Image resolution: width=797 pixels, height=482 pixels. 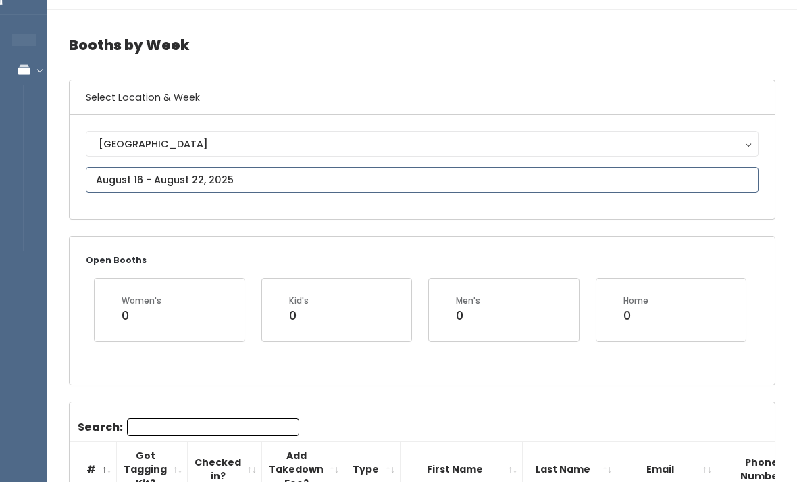 I want to click on div: Men's, so click(x=468, y=301).